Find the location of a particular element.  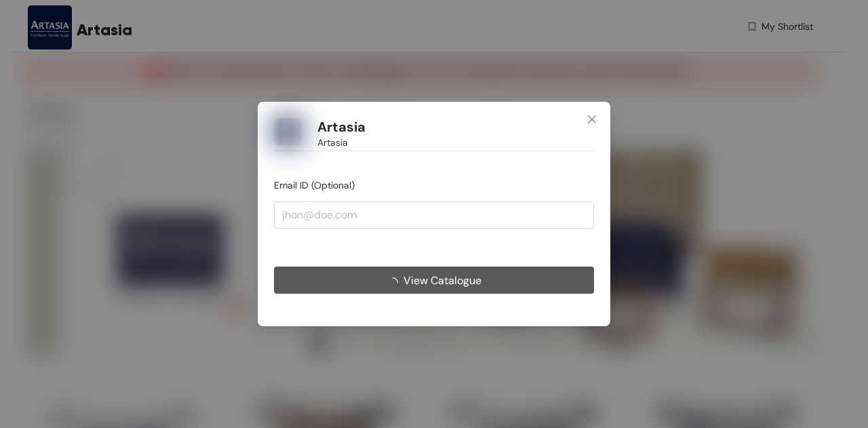

input: jhon@doe.com is located at coordinates (434, 215).